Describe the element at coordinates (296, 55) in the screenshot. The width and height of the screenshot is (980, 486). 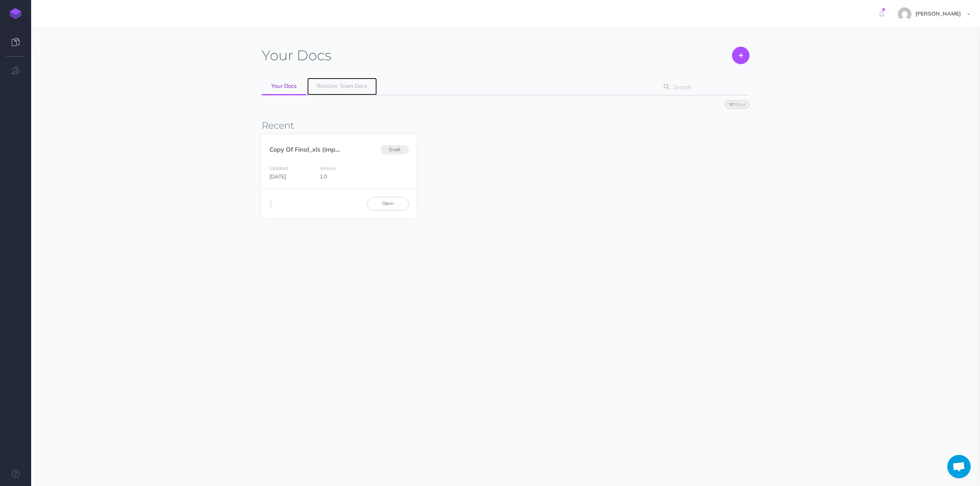
I see `h1: Docs` at that location.